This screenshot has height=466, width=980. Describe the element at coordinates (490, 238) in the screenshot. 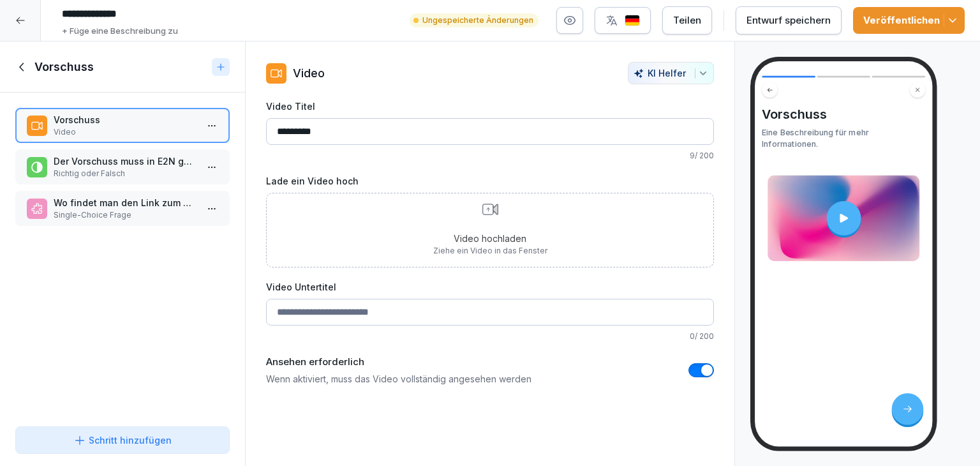

I see `p: Video hochladen` at that location.